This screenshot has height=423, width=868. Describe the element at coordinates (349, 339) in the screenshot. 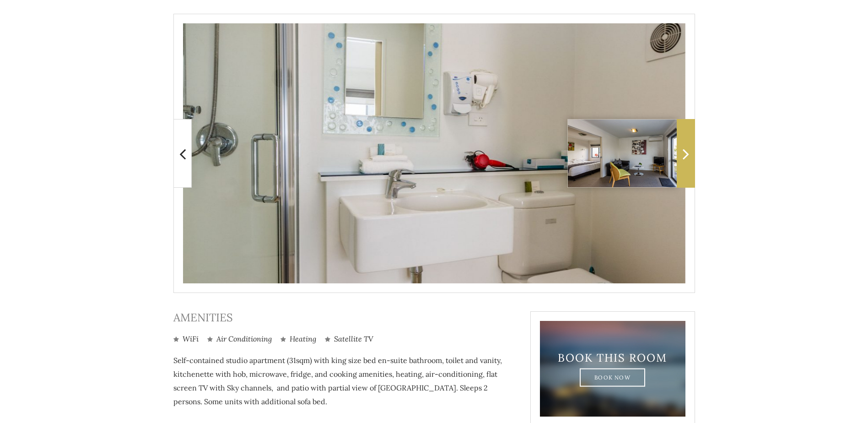

I see `li: Satellite TV` at that location.